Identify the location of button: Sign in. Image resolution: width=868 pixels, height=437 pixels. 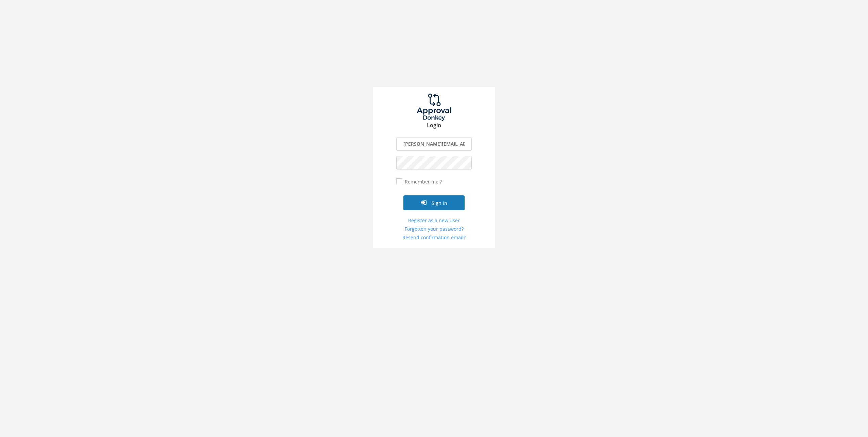
(434, 203).